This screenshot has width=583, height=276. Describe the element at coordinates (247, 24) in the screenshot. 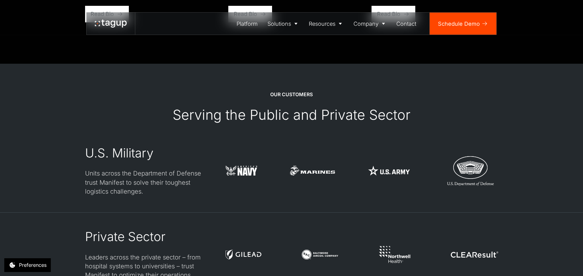

I see `a: Platform` at that location.